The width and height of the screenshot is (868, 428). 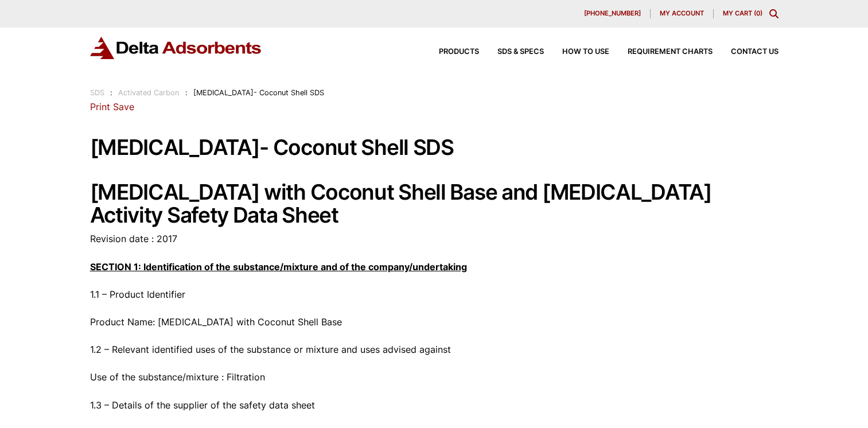 I want to click on span: My account, so click(x=682, y=13).